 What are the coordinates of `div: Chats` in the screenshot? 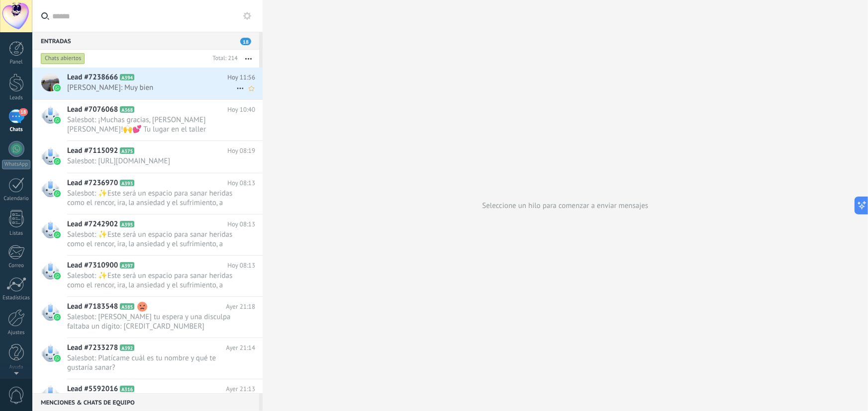 It's located at (16, 130).